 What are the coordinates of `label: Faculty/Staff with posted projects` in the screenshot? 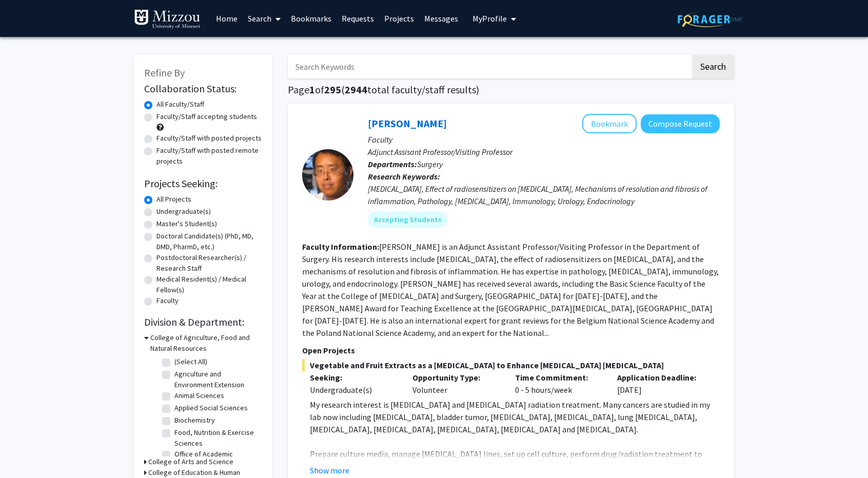 It's located at (209, 138).